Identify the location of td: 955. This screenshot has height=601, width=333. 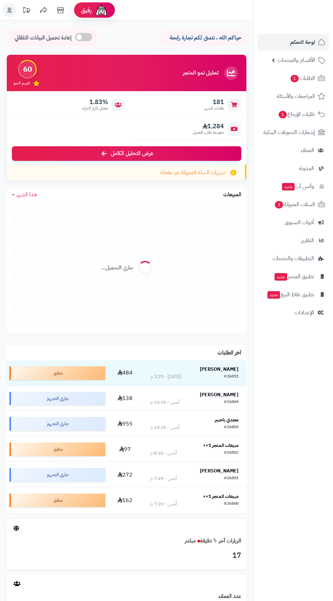
(125, 424).